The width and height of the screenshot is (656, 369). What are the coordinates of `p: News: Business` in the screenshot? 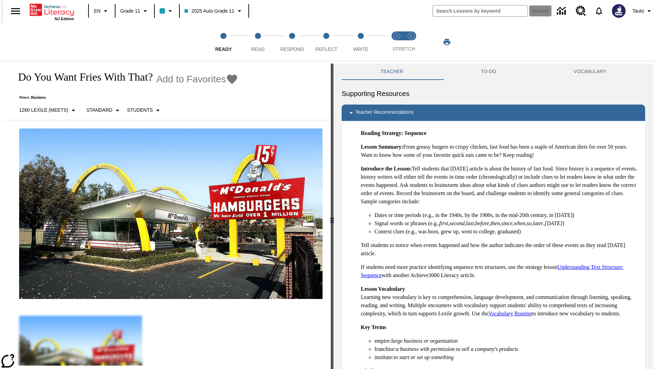 It's located at (124, 97).